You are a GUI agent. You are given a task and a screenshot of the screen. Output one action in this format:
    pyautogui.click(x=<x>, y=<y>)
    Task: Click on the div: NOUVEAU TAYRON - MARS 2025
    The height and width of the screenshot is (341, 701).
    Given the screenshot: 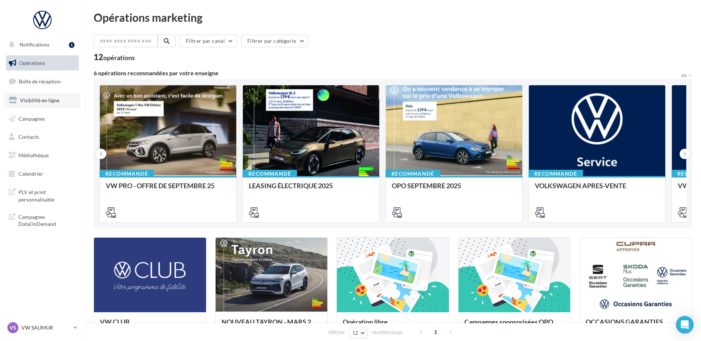 What is the action you would take?
    pyautogui.click(x=272, y=325)
    